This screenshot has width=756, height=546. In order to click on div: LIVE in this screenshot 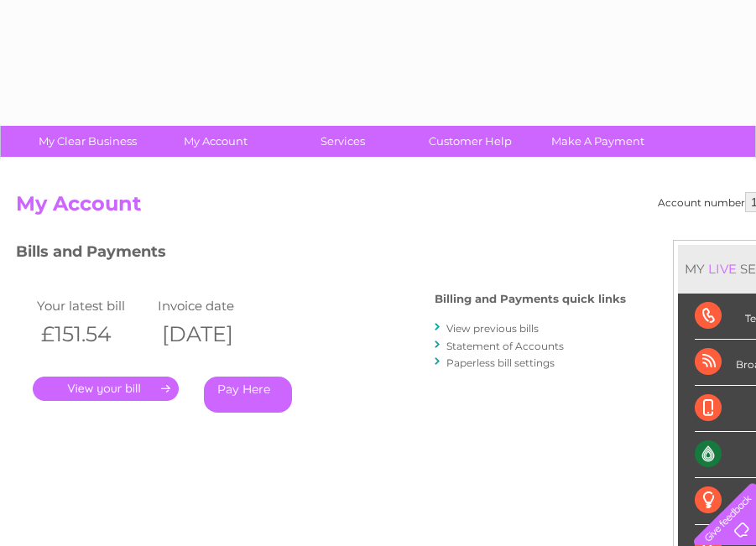, I will do `click(723, 268)`.